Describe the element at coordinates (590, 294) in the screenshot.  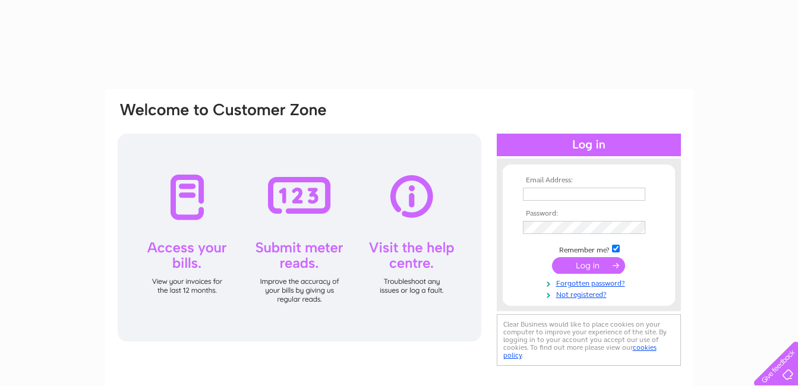
I see `a: Not registered?` at that location.